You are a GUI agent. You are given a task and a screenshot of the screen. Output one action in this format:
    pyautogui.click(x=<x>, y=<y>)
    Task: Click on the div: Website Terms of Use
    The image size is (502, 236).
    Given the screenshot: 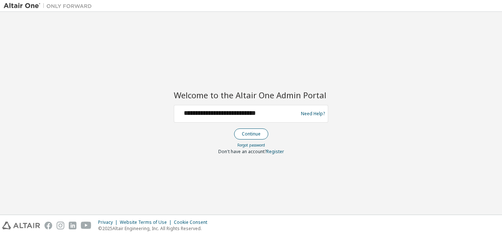 What is the action you would take?
    pyautogui.click(x=147, y=222)
    